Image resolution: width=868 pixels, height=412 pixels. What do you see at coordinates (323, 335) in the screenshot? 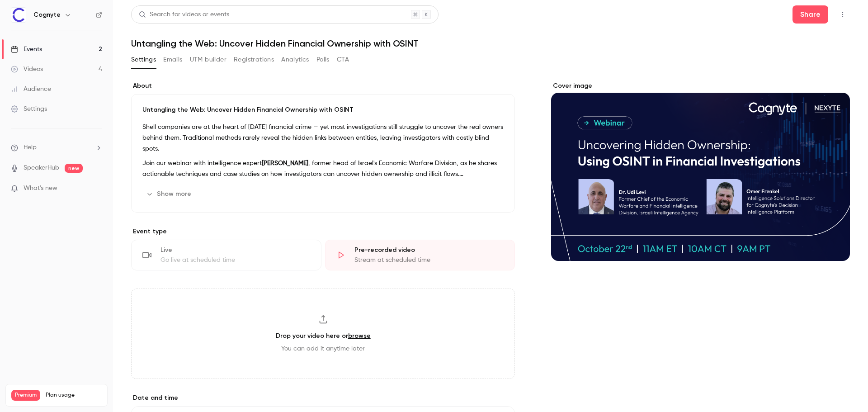
I see `h3: Drop your video here or` at bounding box center [323, 335].